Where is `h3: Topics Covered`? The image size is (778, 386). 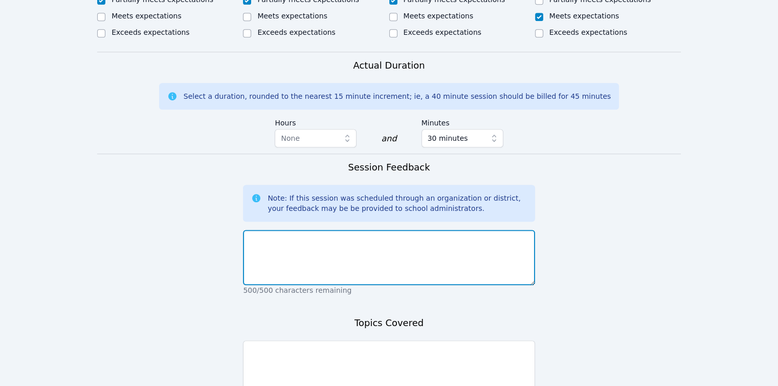
h3: Topics Covered is located at coordinates (389, 323).